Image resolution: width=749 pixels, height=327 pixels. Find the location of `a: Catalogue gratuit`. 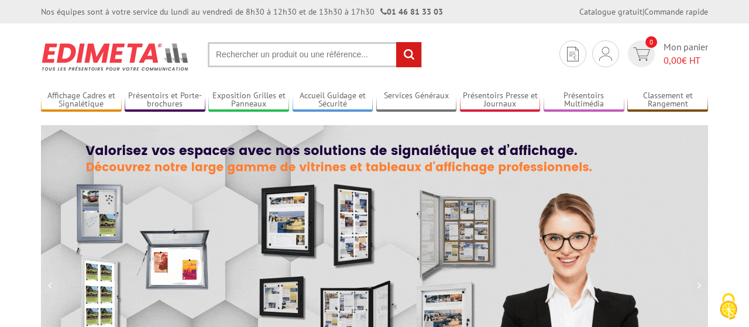

a: Catalogue gratuit is located at coordinates (611, 12).